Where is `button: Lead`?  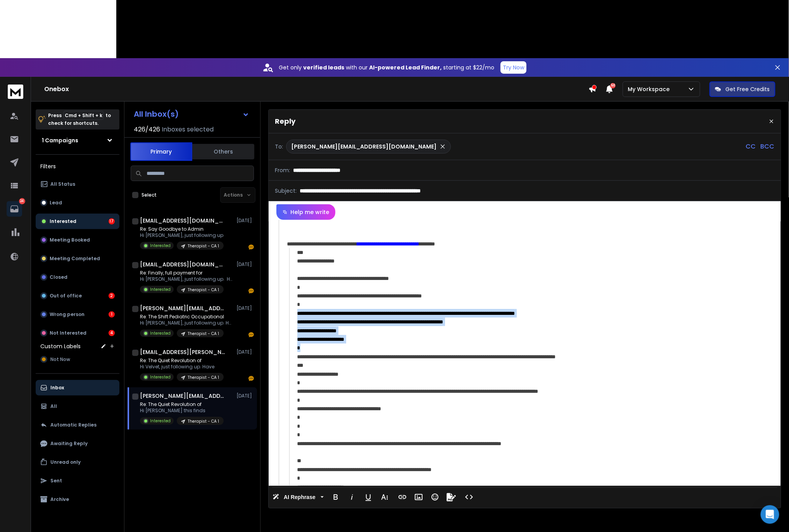
button: Lead is located at coordinates (77, 203).